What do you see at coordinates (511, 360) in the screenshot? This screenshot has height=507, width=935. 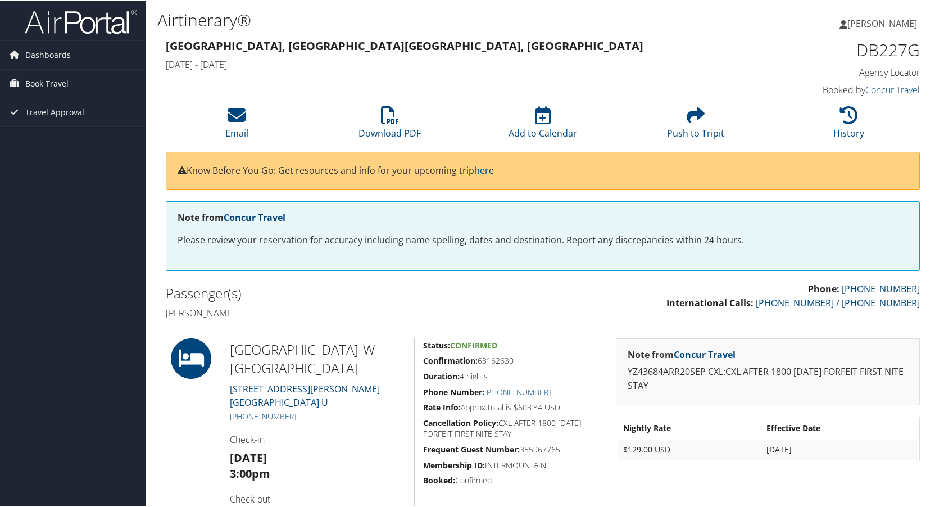 I see `h5: 63162630` at bounding box center [511, 360].